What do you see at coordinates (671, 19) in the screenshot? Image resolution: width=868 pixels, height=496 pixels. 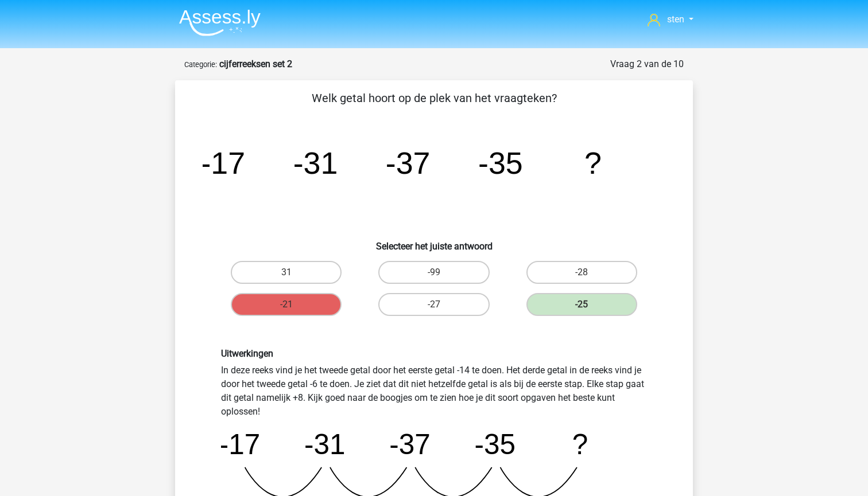 I see `a: sten` at bounding box center [671, 19].